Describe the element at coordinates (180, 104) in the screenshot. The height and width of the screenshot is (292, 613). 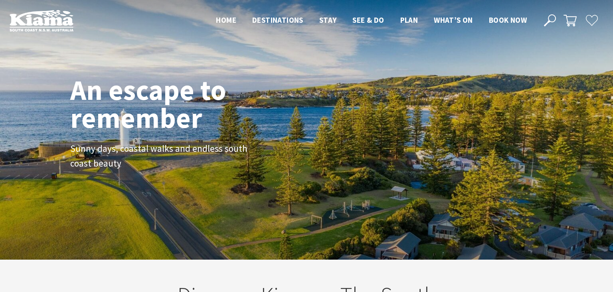
I see `h1: An escape to remember` at that location.